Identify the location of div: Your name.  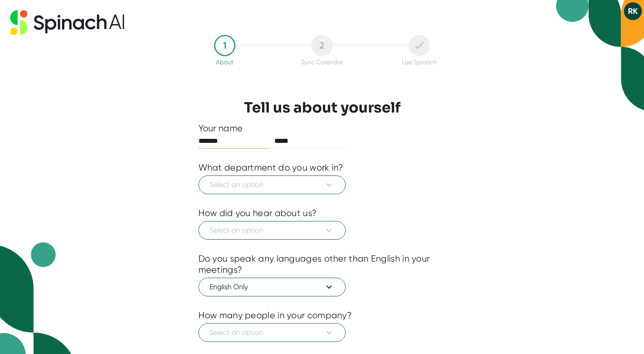
(322, 128).